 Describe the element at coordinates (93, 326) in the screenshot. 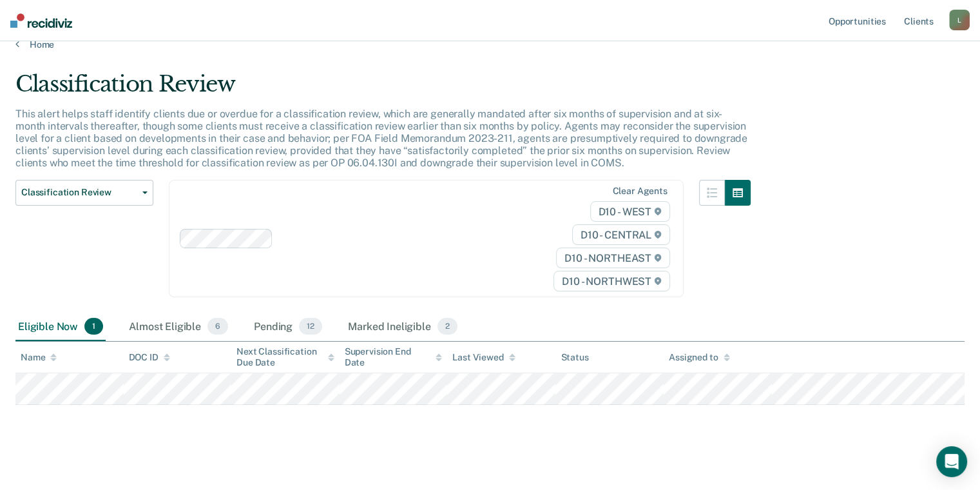

I see `span: 1` at that location.